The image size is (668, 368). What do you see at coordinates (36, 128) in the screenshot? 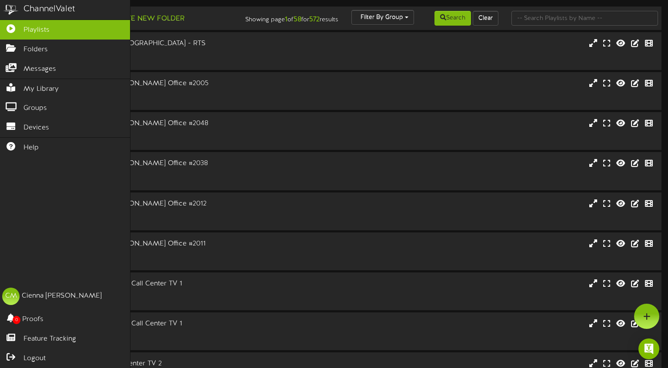
I see `span: Devices` at bounding box center [36, 128].